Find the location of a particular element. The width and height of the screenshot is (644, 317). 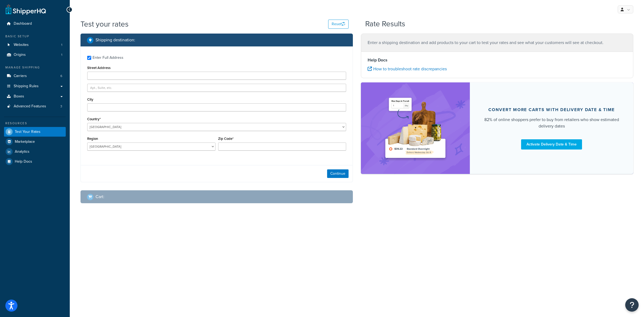

span: Marketplace is located at coordinates (25, 142).